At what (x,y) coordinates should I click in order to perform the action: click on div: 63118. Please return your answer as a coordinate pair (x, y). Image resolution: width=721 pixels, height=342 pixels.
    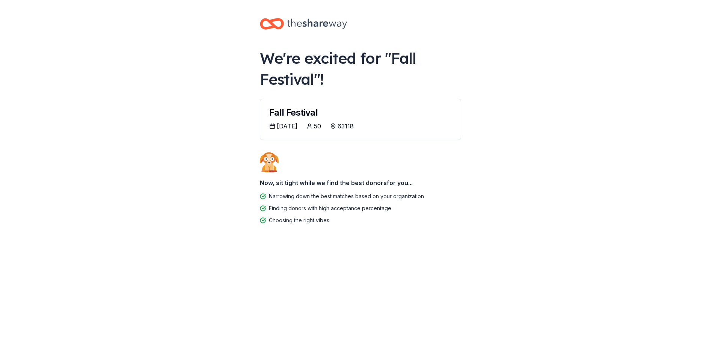
    Looking at the image, I should click on (345, 126).